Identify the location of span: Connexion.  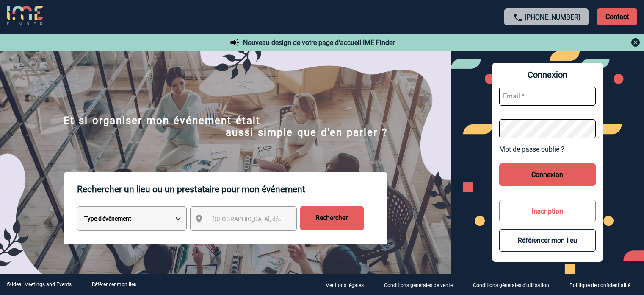
(548, 75).